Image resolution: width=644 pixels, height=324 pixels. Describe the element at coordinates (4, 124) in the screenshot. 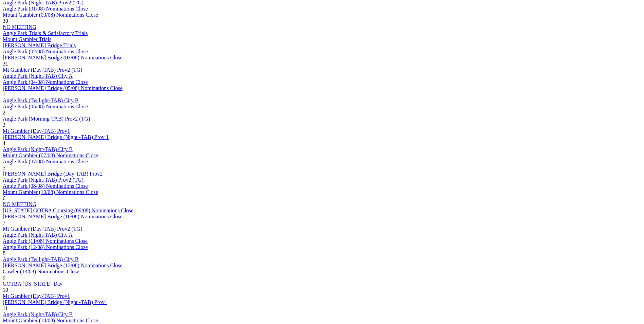

I see `span: 3` at that location.